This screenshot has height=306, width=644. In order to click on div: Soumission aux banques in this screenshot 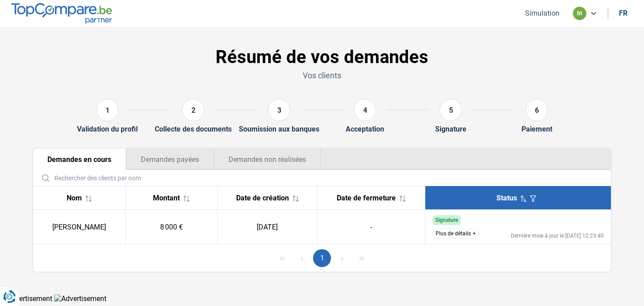, I will do `click(279, 129)`.